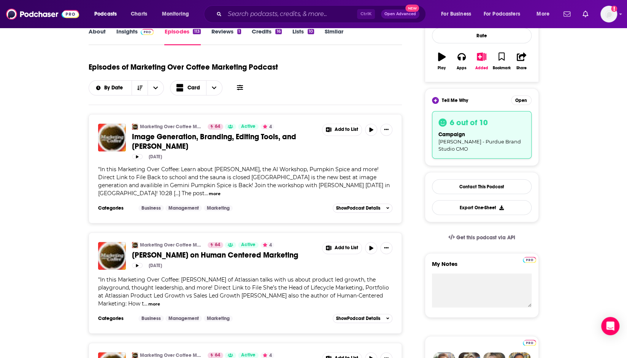  I want to click on button: Added, so click(481, 61).